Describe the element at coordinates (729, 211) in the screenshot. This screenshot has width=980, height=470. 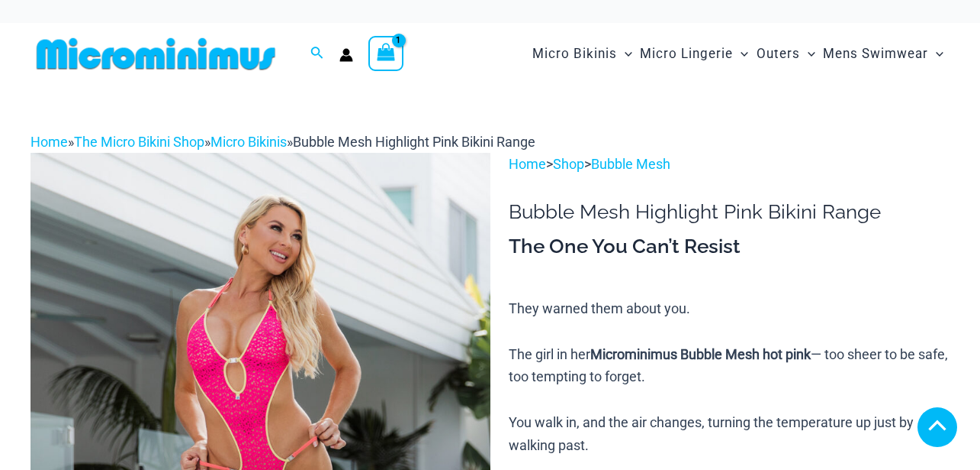
I see `h1: Bubble Mesh Highlight Pink Bikini Range` at that location.